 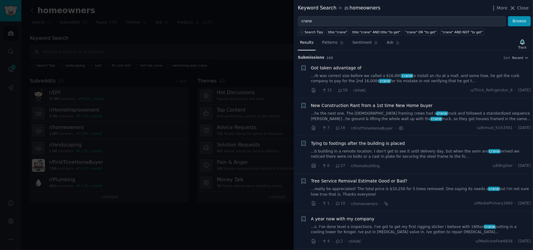 I want to click on span: 6, so click(x=326, y=166).